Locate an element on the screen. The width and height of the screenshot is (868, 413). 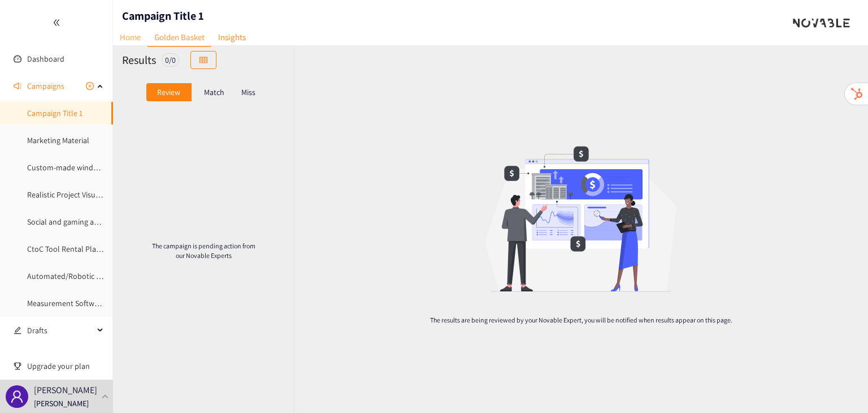
span: edit is located at coordinates (18, 330).